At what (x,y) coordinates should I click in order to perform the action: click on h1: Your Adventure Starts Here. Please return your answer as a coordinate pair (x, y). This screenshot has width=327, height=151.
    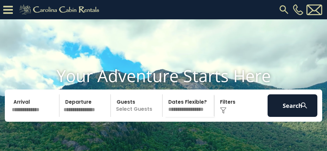
    Looking at the image, I should click on (163, 75).